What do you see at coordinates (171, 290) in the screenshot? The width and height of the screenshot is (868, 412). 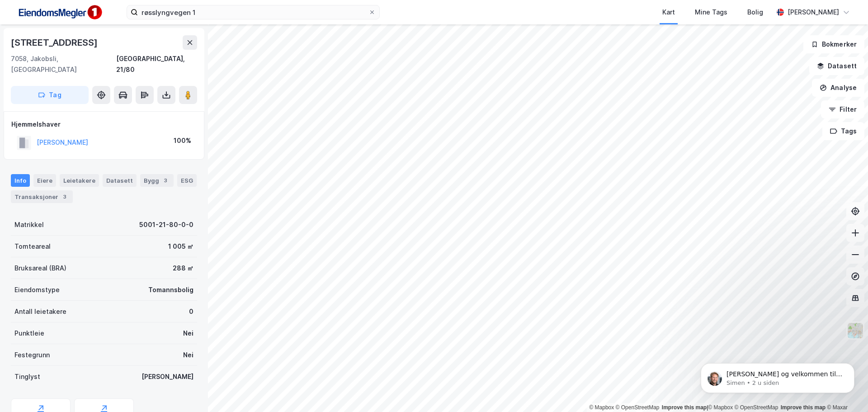 I see `div: Tomannsbolig` at bounding box center [171, 290].